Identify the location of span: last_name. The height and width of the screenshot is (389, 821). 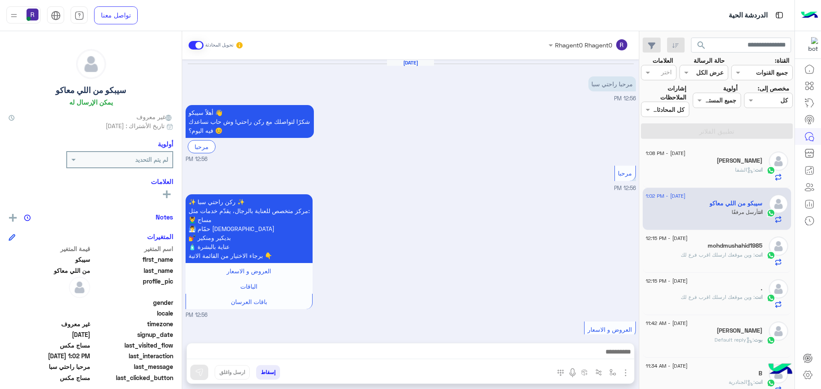
(133, 271).